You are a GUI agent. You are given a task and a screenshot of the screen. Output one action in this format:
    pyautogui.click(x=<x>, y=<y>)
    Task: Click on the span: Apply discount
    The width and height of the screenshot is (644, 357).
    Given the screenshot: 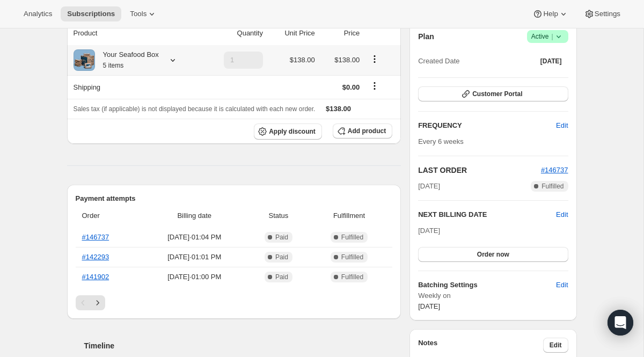 What is the action you would take?
    pyautogui.click(x=292, y=132)
    